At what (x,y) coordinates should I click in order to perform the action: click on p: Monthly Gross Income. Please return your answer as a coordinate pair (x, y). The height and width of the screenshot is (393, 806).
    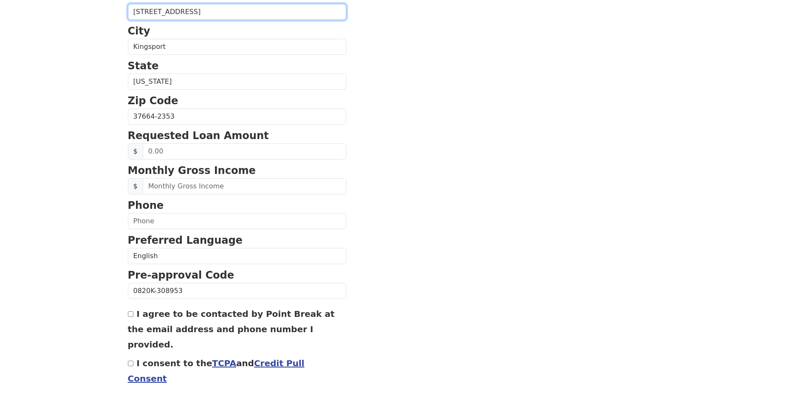
    Looking at the image, I should click on (237, 170).